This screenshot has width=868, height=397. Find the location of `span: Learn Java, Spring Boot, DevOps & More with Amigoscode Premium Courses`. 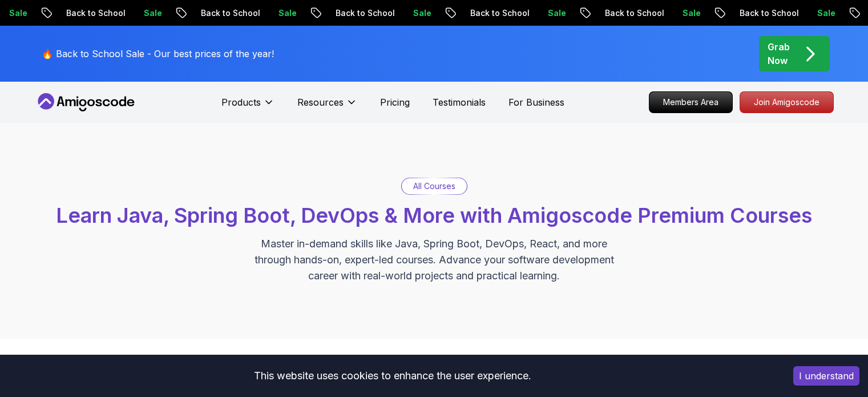

span: Learn Java, Spring Boot, DevOps & More with Amigoscode Premium Courses is located at coordinates (434, 215).